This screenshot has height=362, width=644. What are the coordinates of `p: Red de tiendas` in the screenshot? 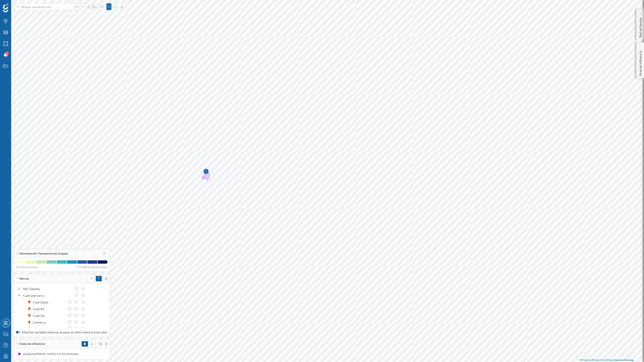 It's located at (641, 27).